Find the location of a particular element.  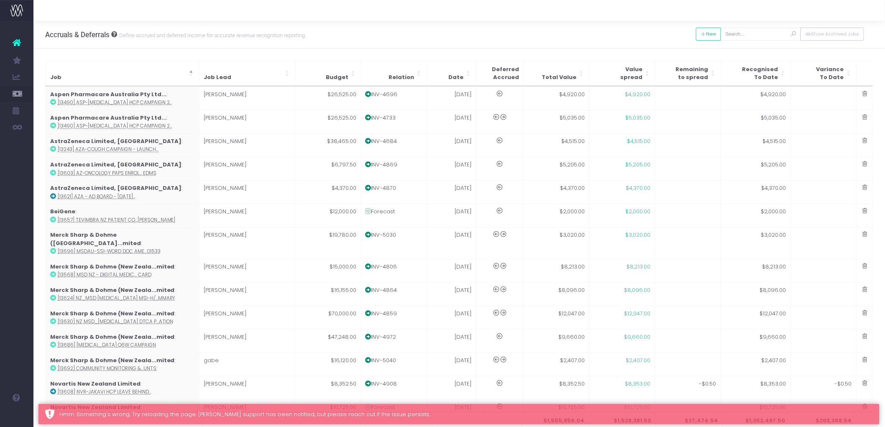

td: $4,920.00 is located at coordinates (756, 98).